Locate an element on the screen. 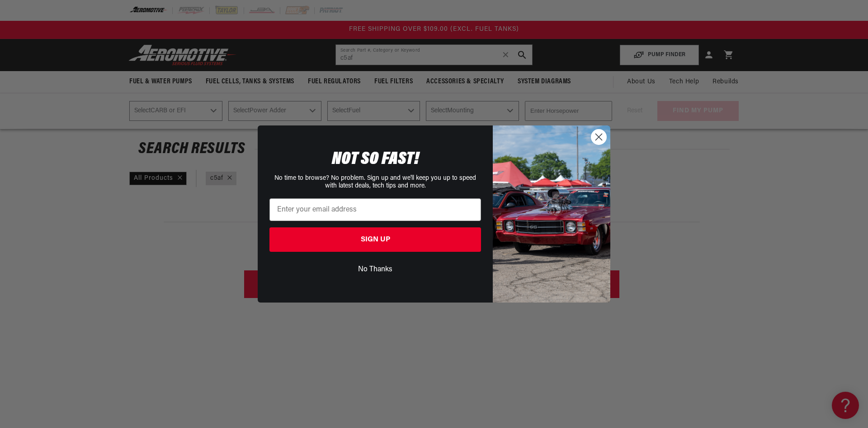 The width and height of the screenshot is (868, 428). button: Close dialog is located at coordinates (599, 137).